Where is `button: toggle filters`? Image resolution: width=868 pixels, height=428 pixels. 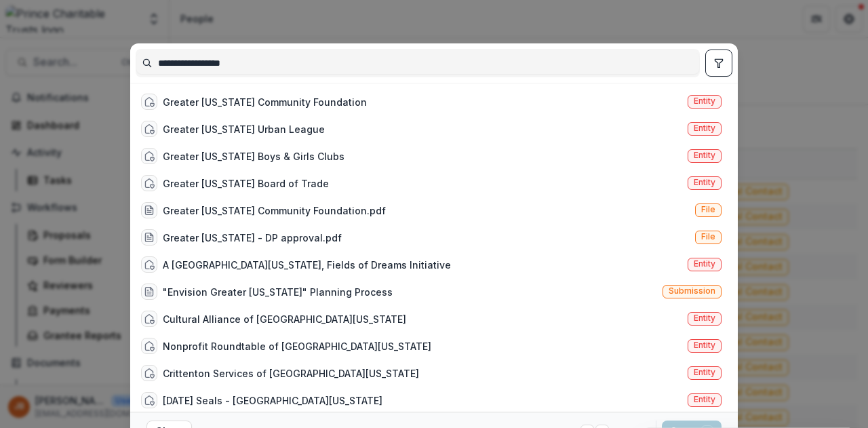 button: toggle filters is located at coordinates (719, 63).